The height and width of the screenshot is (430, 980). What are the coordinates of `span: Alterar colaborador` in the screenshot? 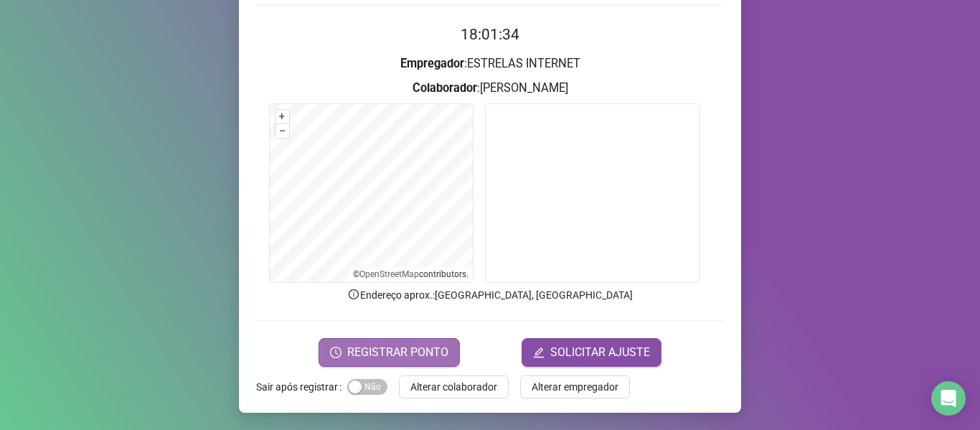 It's located at (453, 387).